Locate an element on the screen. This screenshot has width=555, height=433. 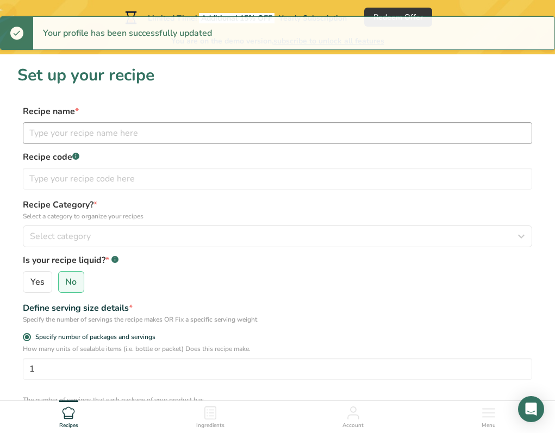
p: The number of servings that each package of your product has. is located at coordinates (277, 400).